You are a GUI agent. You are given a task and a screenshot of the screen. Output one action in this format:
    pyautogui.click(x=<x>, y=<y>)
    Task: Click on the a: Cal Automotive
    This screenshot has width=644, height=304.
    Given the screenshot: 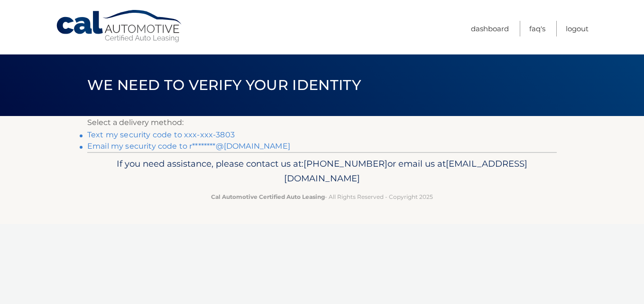 What is the action you would take?
    pyautogui.click(x=119, y=26)
    